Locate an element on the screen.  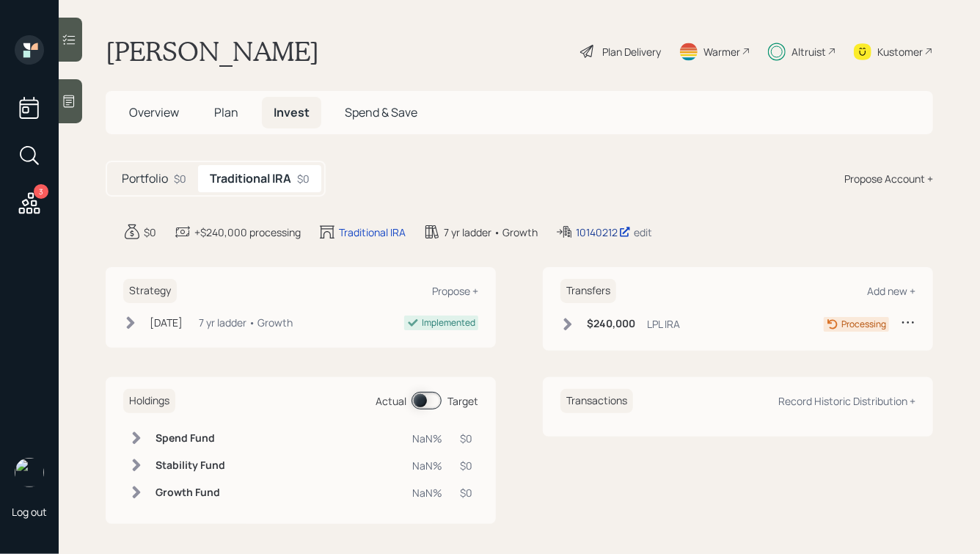
div: Kustomer is located at coordinates (900, 51).